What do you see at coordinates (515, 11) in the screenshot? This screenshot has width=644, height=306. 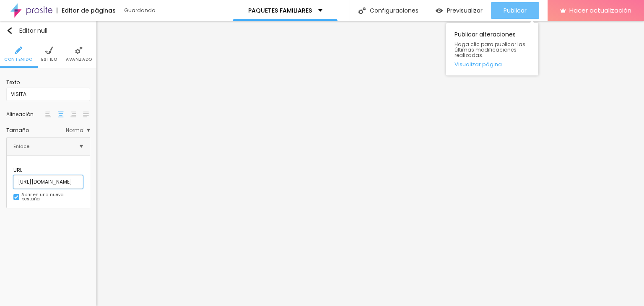 I see `button: Publicar` at bounding box center [515, 11].